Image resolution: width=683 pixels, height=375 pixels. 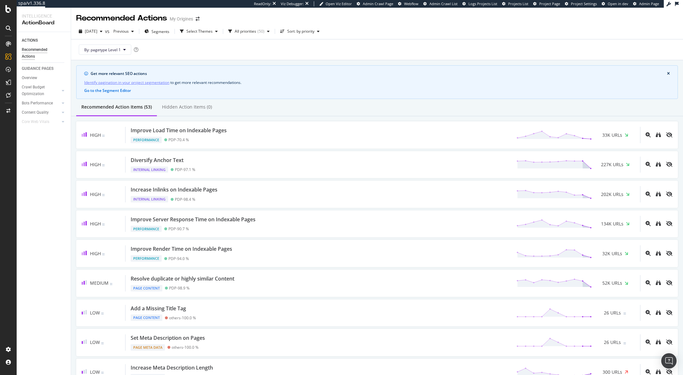 What do you see at coordinates (518, 4) in the screenshot?
I see `span: Projects List` at bounding box center [518, 4].